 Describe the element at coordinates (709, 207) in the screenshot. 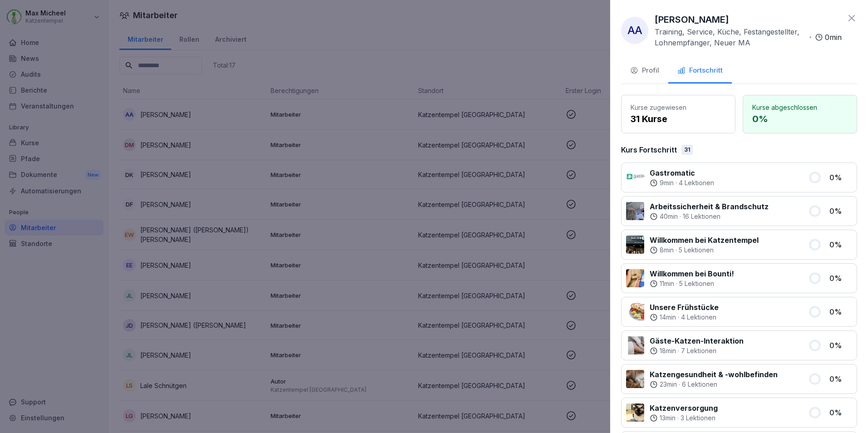

I see `p: Arbeitssicherheit & Brandschutz` at that location.